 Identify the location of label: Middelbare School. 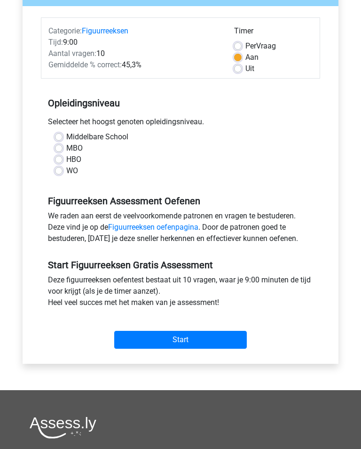
(97, 137).